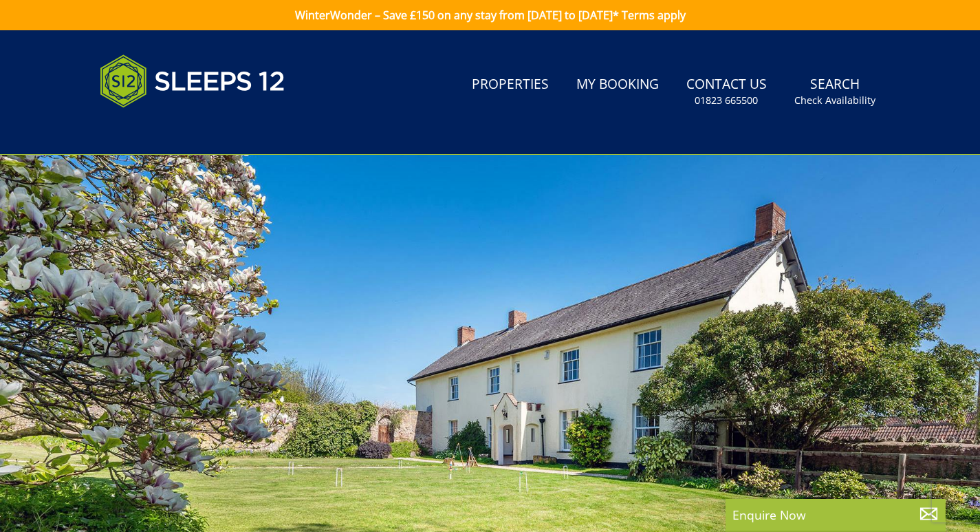  Describe the element at coordinates (727, 100) in the screenshot. I see `small: 01823 665500` at that location.